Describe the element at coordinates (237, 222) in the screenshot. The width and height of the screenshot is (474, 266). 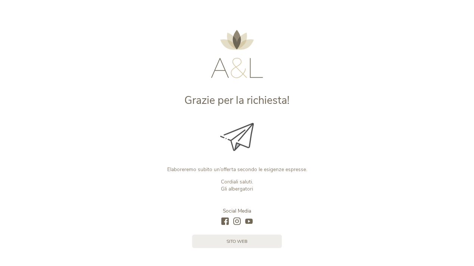
I see `a: instagram` at that location.